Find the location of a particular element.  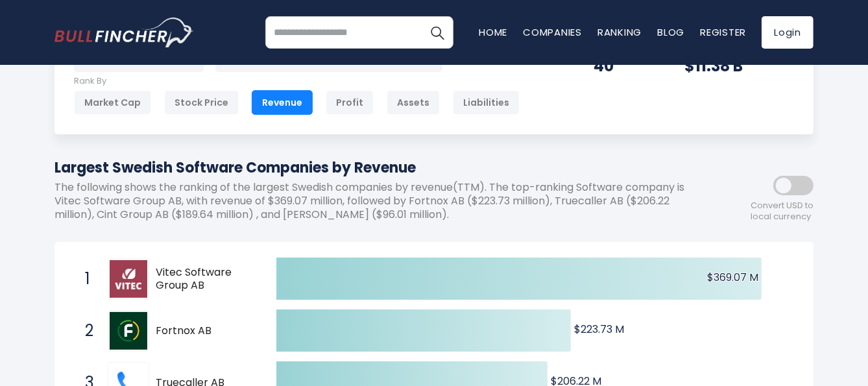

img: bullfincher logo is located at coordinates (124, 33).